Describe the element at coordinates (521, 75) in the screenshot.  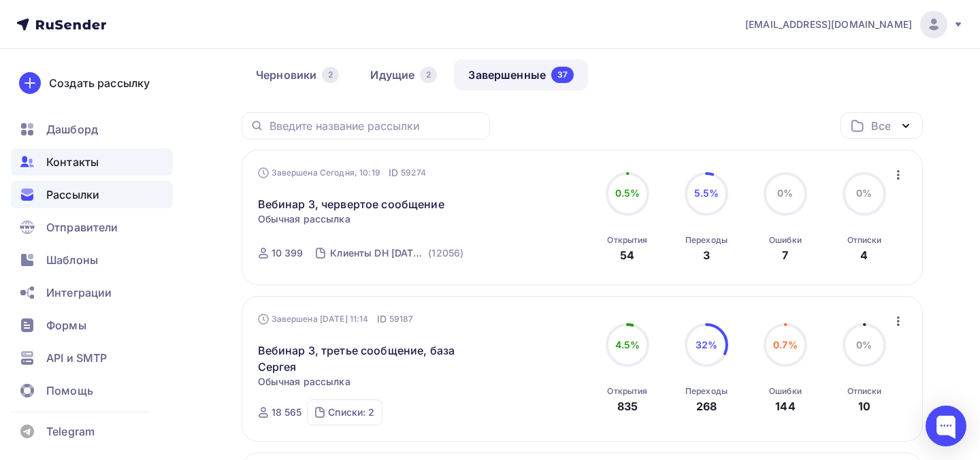
I see `a: Завершенные37` at that location.